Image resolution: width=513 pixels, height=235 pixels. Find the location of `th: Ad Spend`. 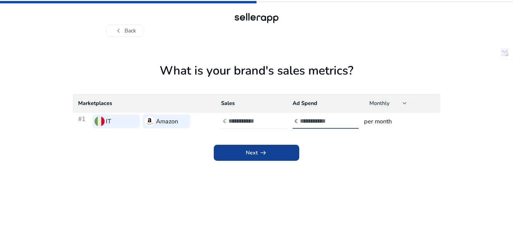

th: Ad Spend is located at coordinates (323, 103).